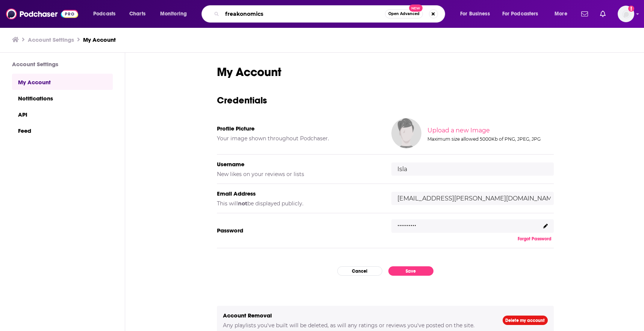 The image size is (644, 331). What do you see at coordinates (137, 14) in the screenshot?
I see `span: Charts` at bounding box center [137, 14].